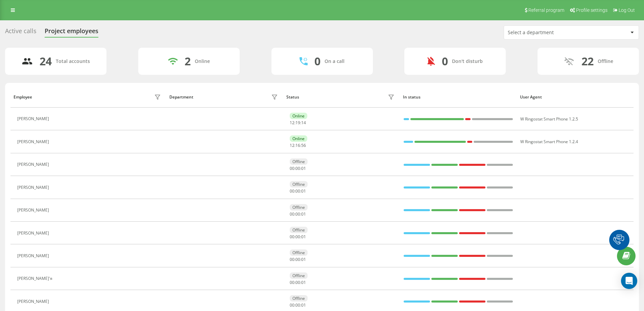 The height and width of the screenshot is (311, 644). Describe the element at coordinates (548, 32) in the screenshot. I see `div: Select a department` at that location.